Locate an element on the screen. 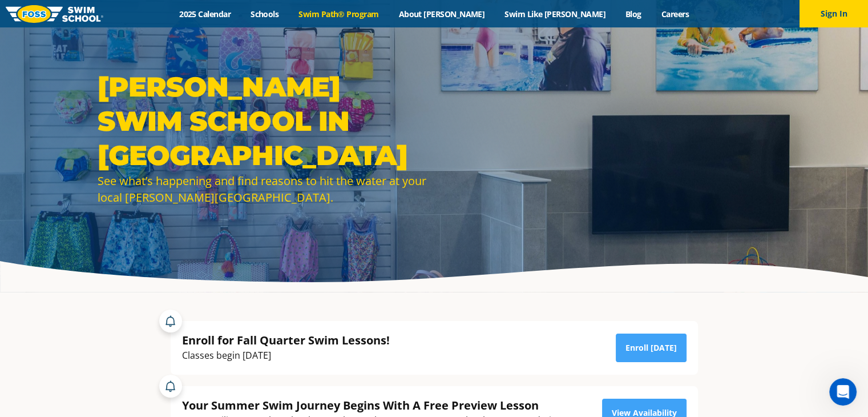 The height and width of the screenshot is (417, 868). a: Careers is located at coordinates (675, 14).